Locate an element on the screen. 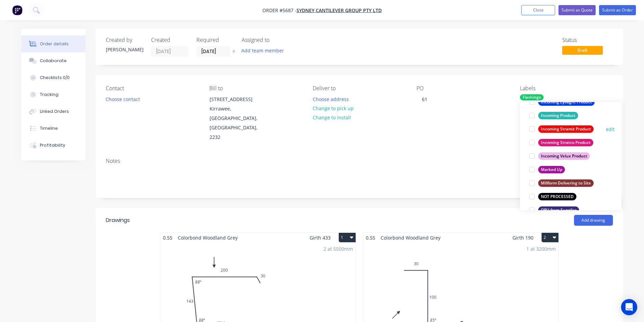 Image resolution: width=644 pixels, height=322 pixels. img: Factory is located at coordinates (17, 10).